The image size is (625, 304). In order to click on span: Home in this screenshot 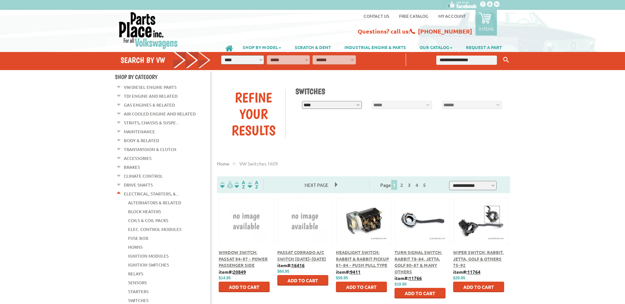, I will do `click(223, 164)`.